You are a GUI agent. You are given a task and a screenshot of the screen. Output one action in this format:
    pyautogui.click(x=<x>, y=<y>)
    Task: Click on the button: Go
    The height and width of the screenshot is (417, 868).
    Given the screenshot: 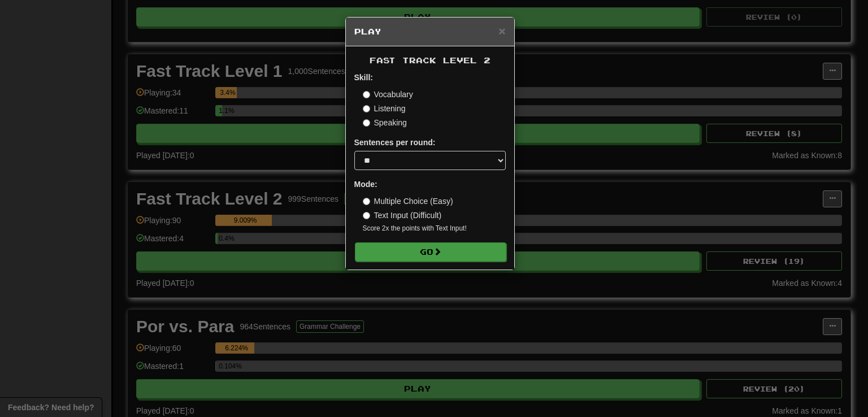 What is the action you would take?
    pyautogui.click(x=430, y=252)
    